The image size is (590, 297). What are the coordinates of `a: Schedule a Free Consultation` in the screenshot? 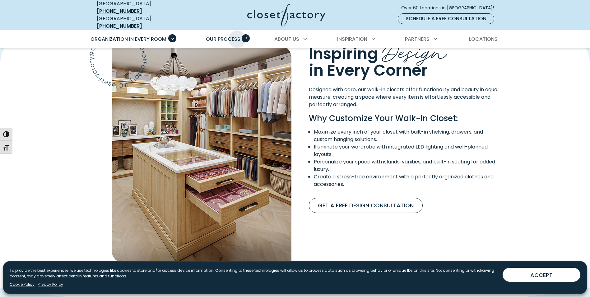 It's located at (446, 19).